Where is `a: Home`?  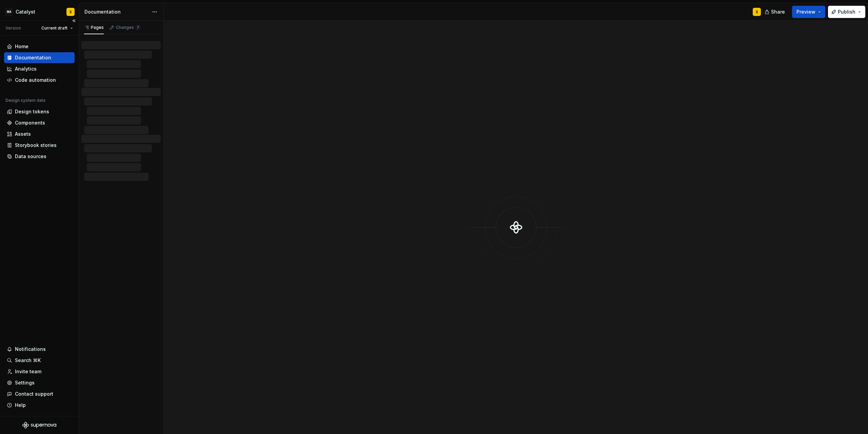 a: Home is located at coordinates (39, 47).